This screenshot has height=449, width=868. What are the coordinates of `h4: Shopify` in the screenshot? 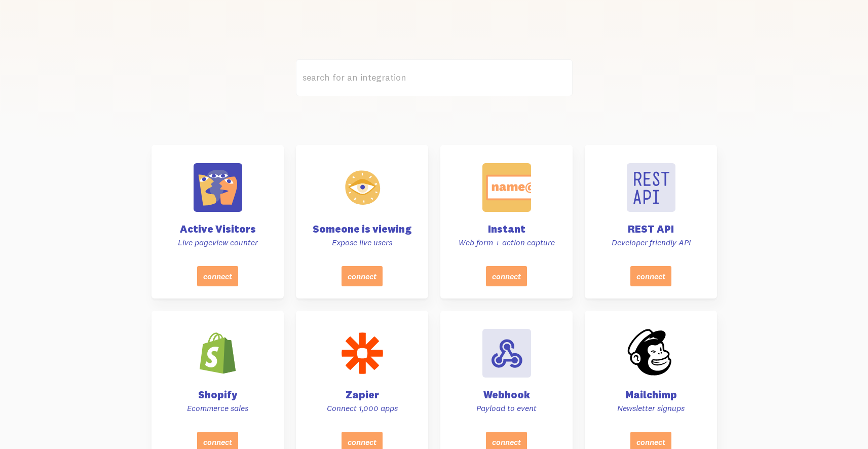 It's located at (217, 395).